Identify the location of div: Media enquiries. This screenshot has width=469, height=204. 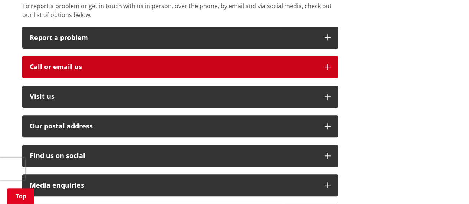
(174, 186).